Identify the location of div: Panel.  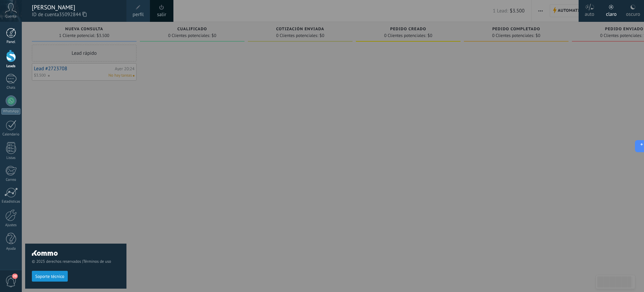
(11, 42).